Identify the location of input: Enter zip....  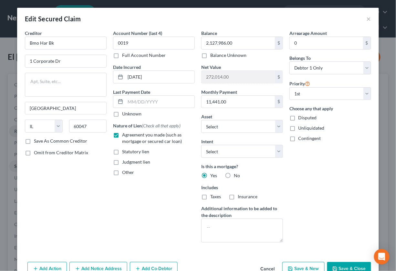
(88, 126).